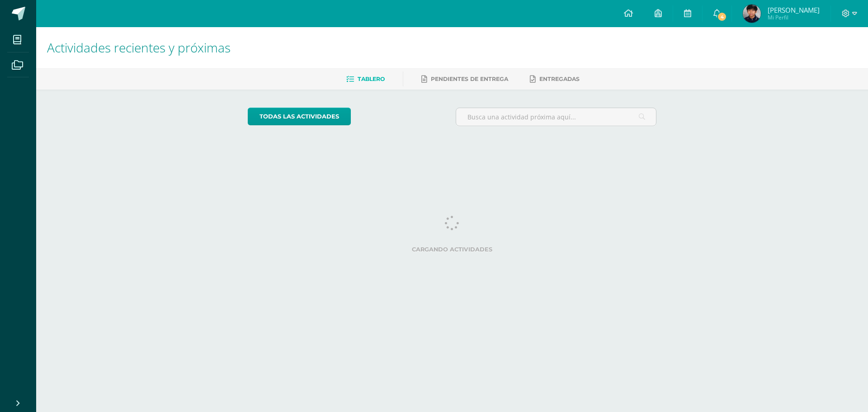  Describe the element at coordinates (139, 47) in the screenshot. I see `span: Actividades recientes y próximas` at that location.